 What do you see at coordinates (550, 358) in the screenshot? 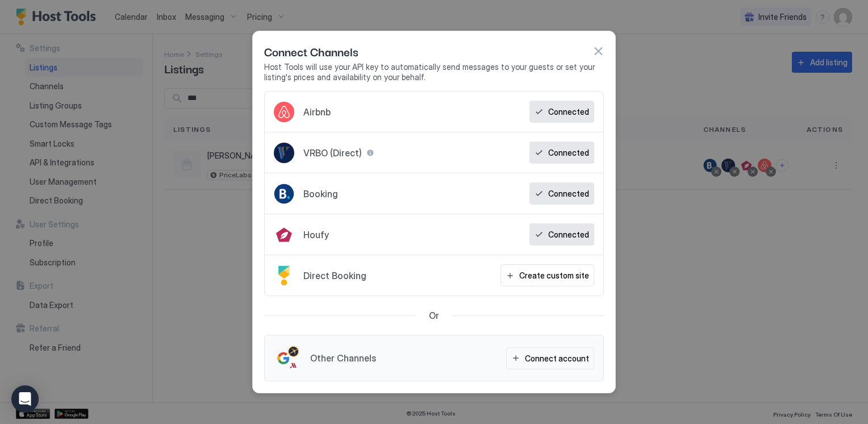
I see `button: Connect account` at bounding box center [550, 358].